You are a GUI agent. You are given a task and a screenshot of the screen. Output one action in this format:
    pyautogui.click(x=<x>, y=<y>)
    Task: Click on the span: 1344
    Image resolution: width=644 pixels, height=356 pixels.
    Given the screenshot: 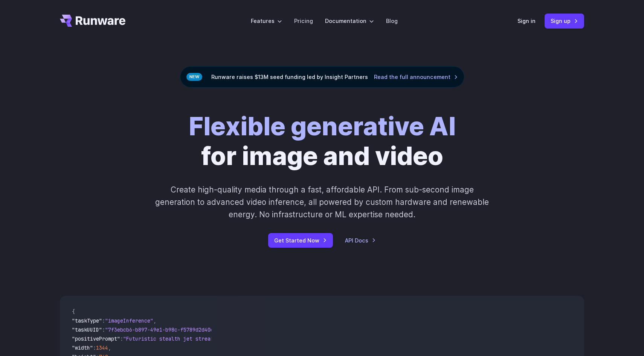 What is the action you would take?
    pyautogui.click(x=102, y=348)
    